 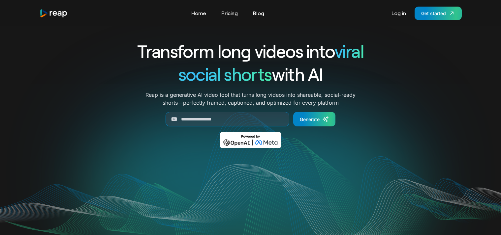 What do you see at coordinates (433, 13) in the screenshot?
I see `div: Get started` at bounding box center [433, 13].